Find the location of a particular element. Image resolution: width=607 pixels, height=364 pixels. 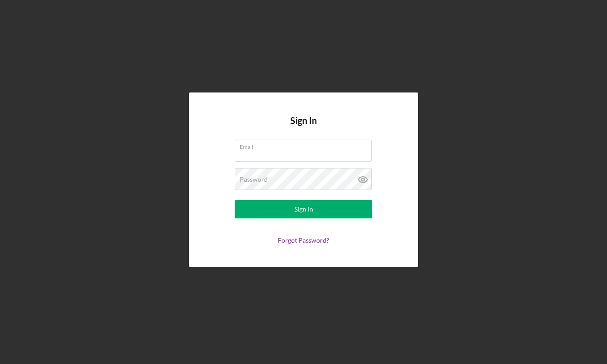

button: Sign In is located at coordinates (303, 209).